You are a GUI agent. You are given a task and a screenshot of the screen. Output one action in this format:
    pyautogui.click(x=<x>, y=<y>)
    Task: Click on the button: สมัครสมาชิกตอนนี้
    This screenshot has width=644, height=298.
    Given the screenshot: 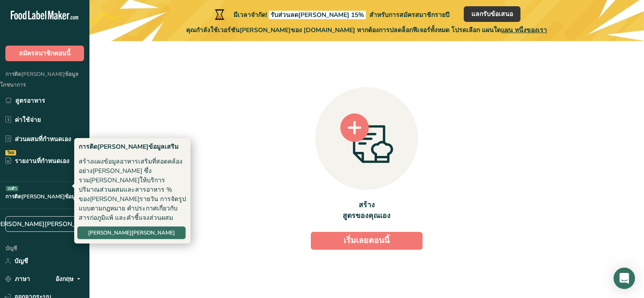 What is the action you would take?
    pyautogui.click(x=45, y=53)
    